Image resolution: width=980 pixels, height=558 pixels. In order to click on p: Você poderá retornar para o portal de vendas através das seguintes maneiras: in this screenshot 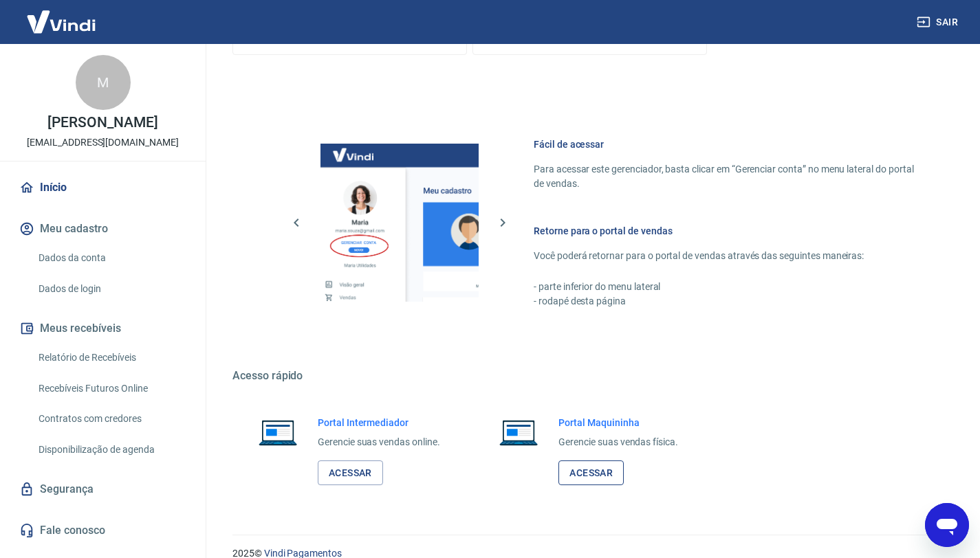, I will do `click(723, 256)`.